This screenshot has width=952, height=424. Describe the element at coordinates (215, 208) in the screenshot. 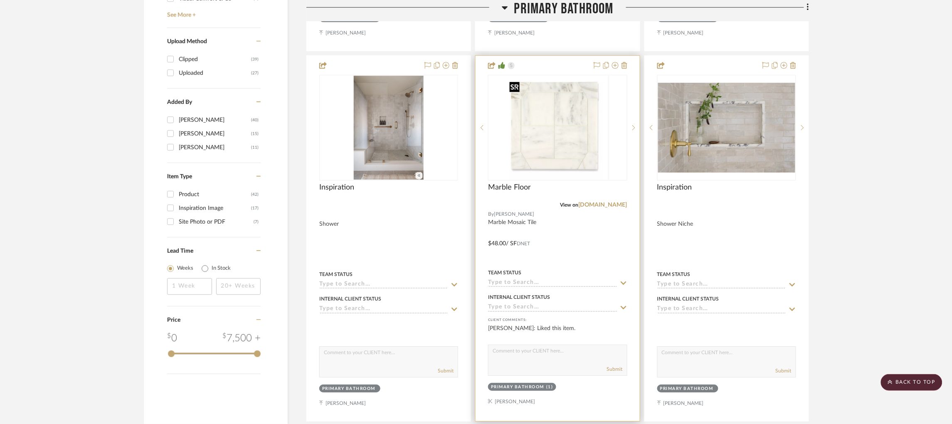

I see `div: Inspiration Image` at that location.